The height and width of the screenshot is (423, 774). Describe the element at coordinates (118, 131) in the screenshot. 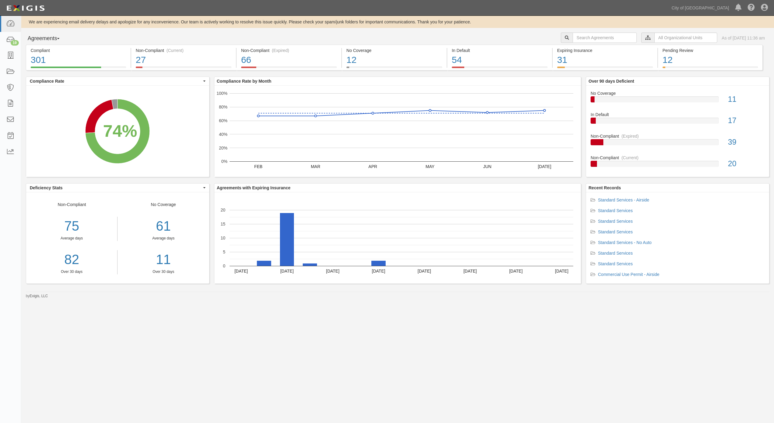

I see `svg: A chart.` at that location.